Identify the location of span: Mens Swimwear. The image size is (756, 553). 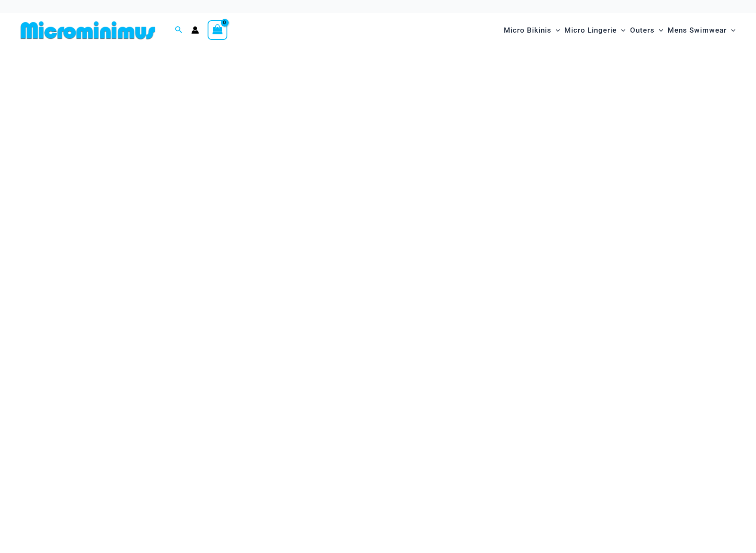
(697, 30).